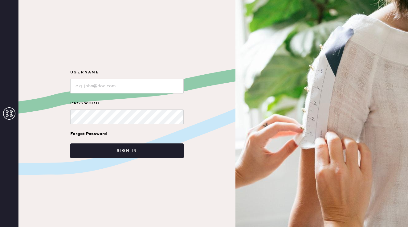 The height and width of the screenshot is (227, 408). I want to click on label: Username, so click(127, 72).